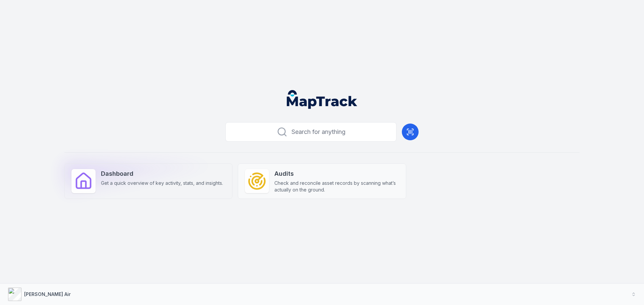 The width and height of the screenshot is (644, 305). What do you see at coordinates (311, 132) in the screenshot?
I see `button: Search for anything` at bounding box center [311, 132].